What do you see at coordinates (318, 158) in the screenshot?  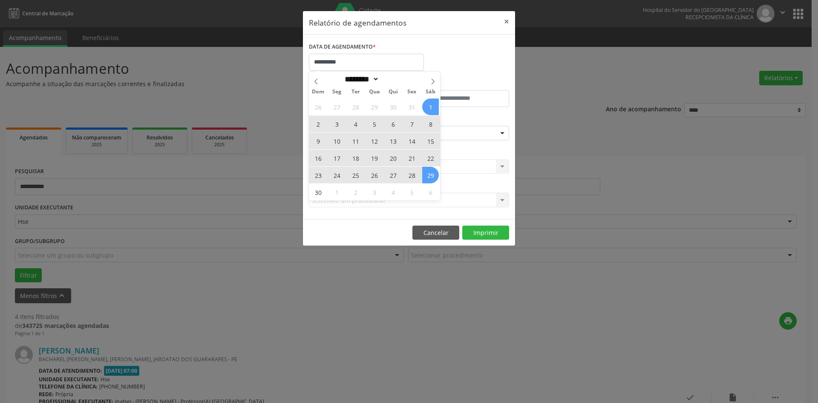 I see `span: Novembro 16, 2025` at bounding box center [318, 158].